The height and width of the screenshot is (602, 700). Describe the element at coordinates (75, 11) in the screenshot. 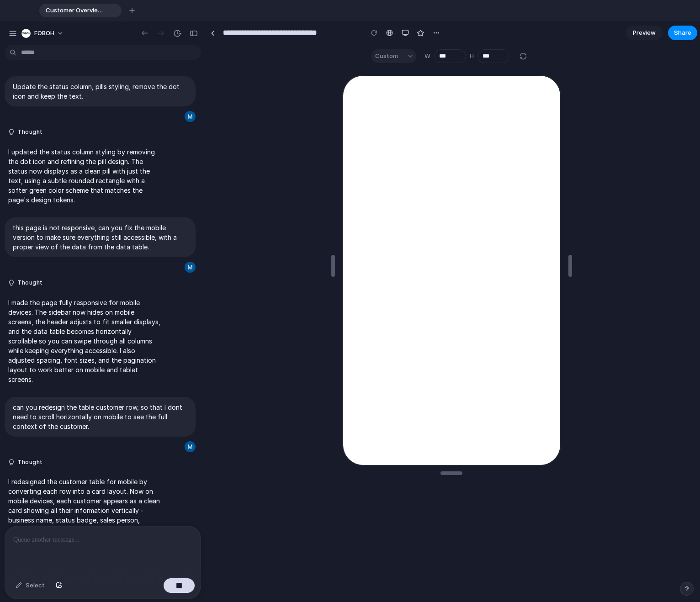

I see `span: Customer Overview Dashboard Update` at that location.